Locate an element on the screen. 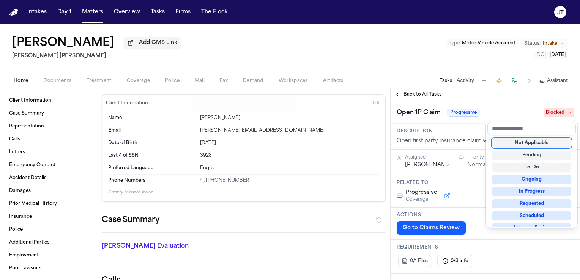 The image size is (580, 280). div: Requested is located at coordinates (531, 204).